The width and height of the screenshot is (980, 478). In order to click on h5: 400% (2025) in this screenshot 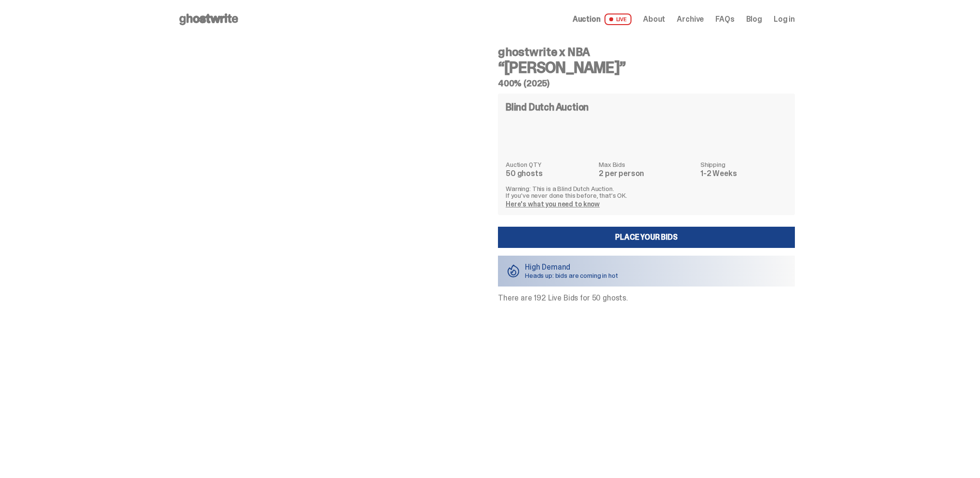, I will do `click(647, 84)`.